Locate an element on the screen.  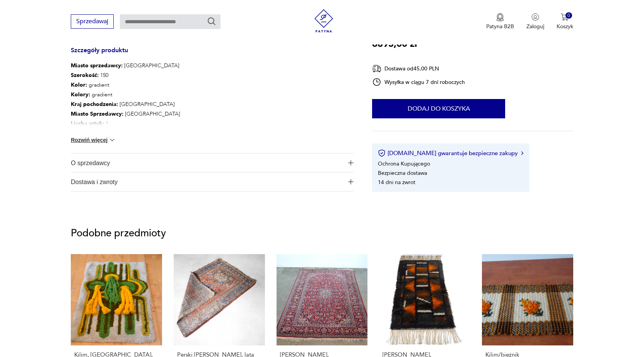
div: Wysyłka w ciągu 7 dni roboczych is located at coordinates (418, 82).